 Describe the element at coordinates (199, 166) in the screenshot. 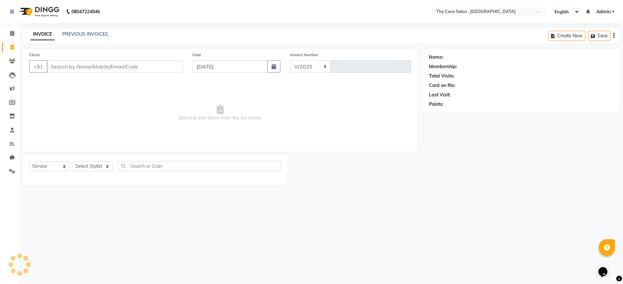

I see `input: Search or Scan` at that location.